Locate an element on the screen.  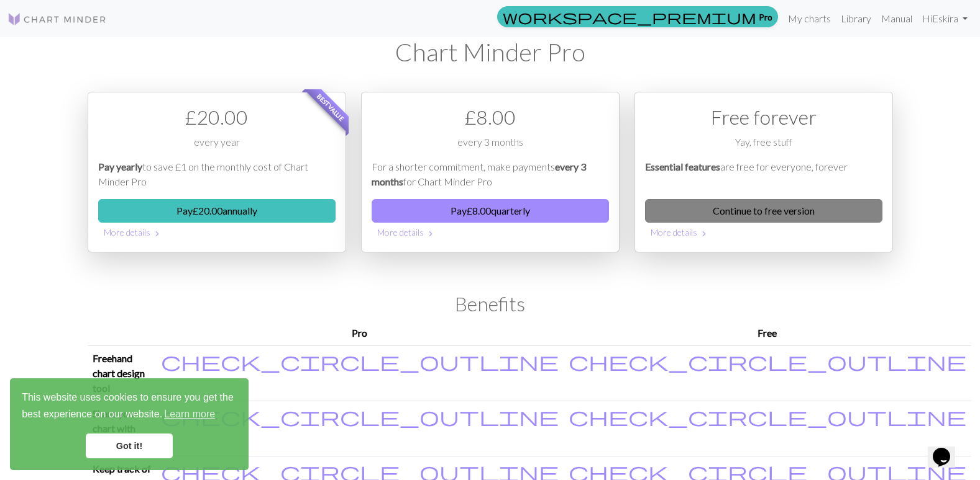
p: to save £1 on the monthly cost of Chart Minder Pro is located at coordinates (217, 175).